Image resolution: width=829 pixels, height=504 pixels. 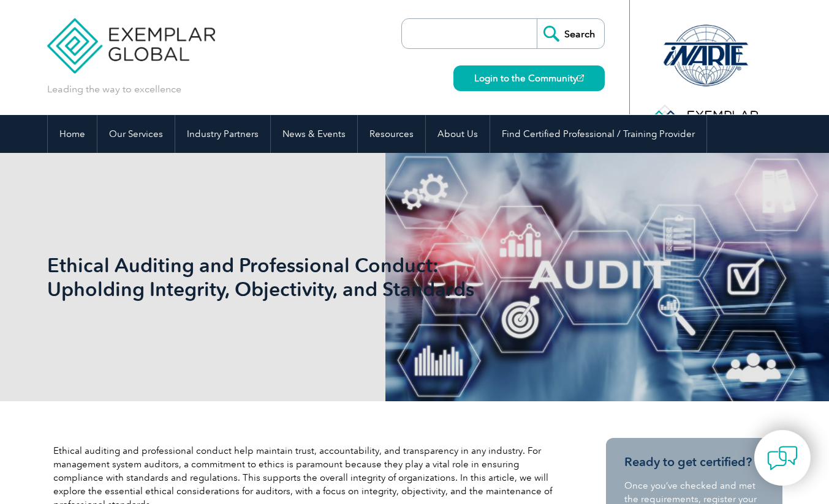 What do you see at coordinates (282, 277) in the screenshot?
I see `h1: Ethical Auditing and Professional Conduct: Upholding Integrity, Objectivity, and Standards` at bounding box center [282, 277].